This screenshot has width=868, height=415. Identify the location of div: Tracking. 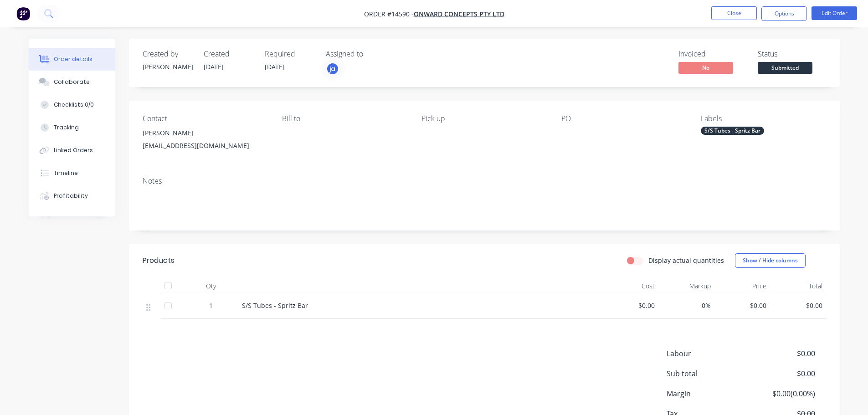
(66, 128).